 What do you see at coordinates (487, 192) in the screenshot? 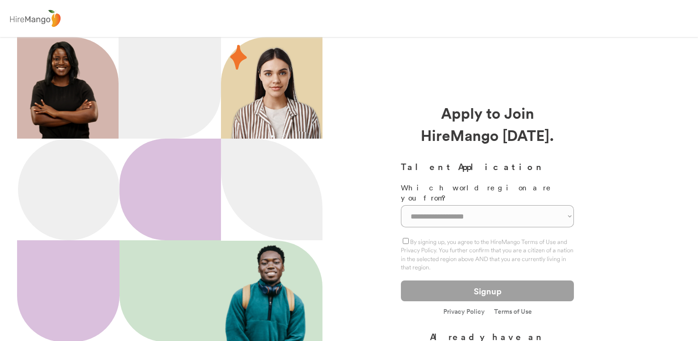
I see `div: Which world region are you from?` at bounding box center [487, 192].